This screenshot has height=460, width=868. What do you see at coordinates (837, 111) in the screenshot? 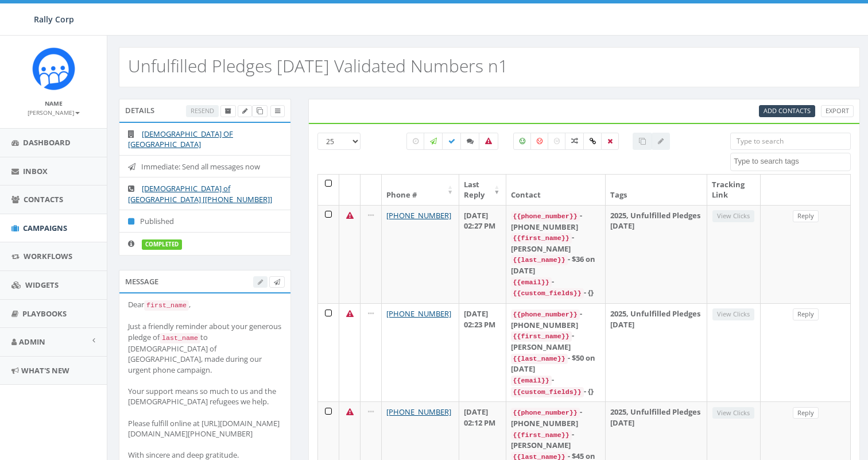
I see `a: Export` at bounding box center [837, 111].